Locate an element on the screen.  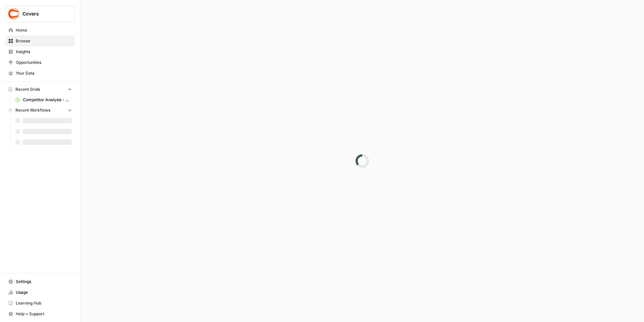
span: Your Data is located at coordinates (43, 73).